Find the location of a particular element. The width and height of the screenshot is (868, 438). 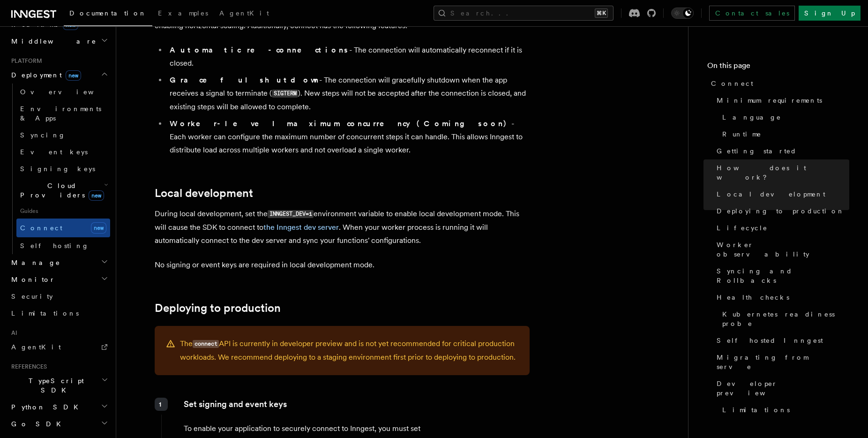

span: Migrating from serve is located at coordinates (783, 362).